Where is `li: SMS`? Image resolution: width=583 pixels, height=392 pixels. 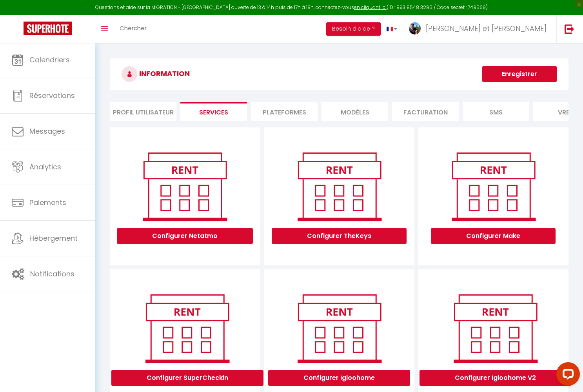 li: SMS is located at coordinates (496, 111).